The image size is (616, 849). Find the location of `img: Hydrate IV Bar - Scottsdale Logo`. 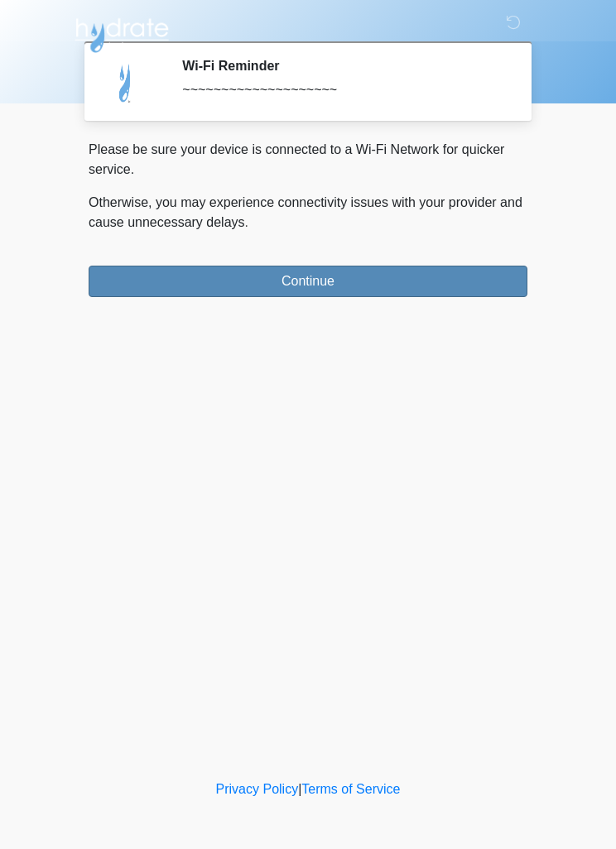

img: Hydrate IV Bar - Scottsdale Logo is located at coordinates (122, 33).